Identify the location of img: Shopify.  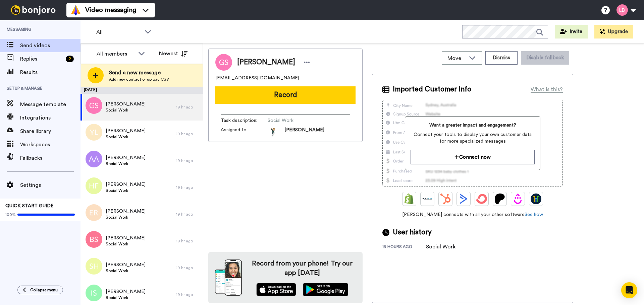
(409, 199).